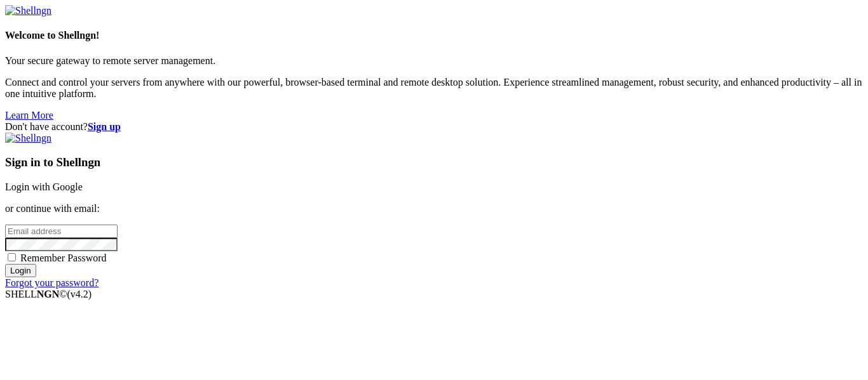 This screenshot has height=380, width=868. Describe the element at coordinates (20, 271) in the screenshot. I see `input: Login` at that location.